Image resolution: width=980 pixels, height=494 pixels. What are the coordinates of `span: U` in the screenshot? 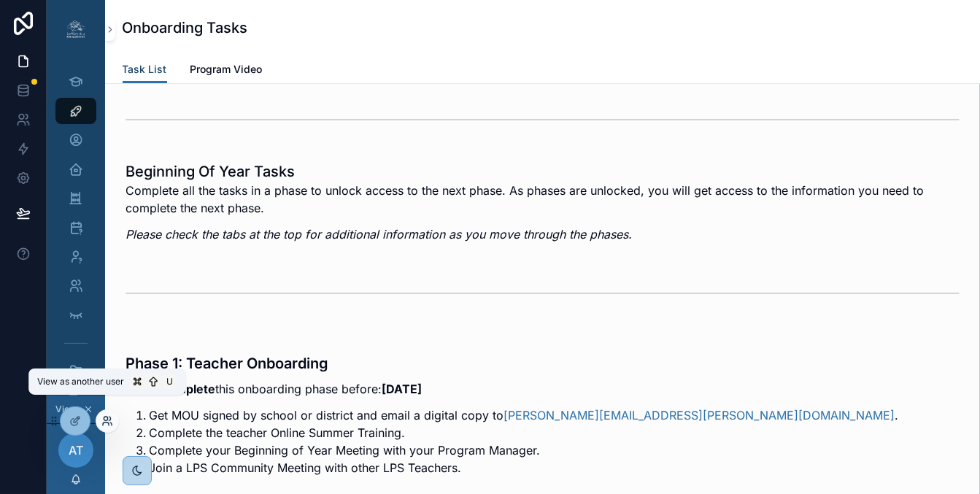 It's located at (170, 382).